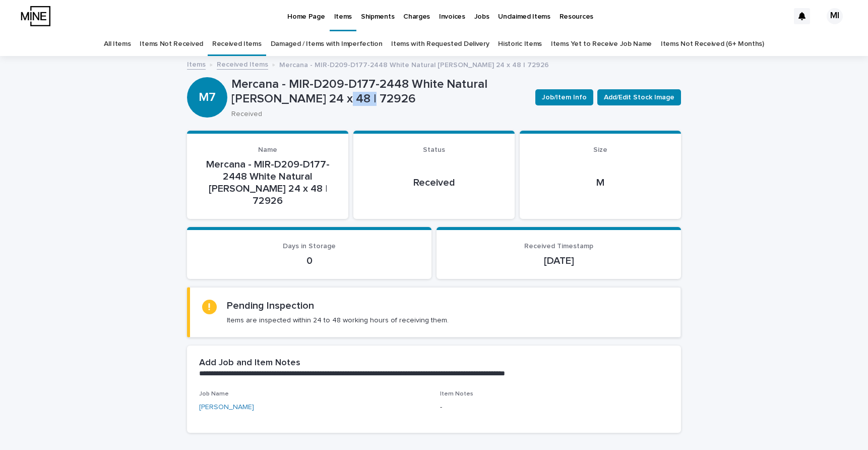  I want to click on a: Items Yet to Receive Job Name, so click(602, 44).